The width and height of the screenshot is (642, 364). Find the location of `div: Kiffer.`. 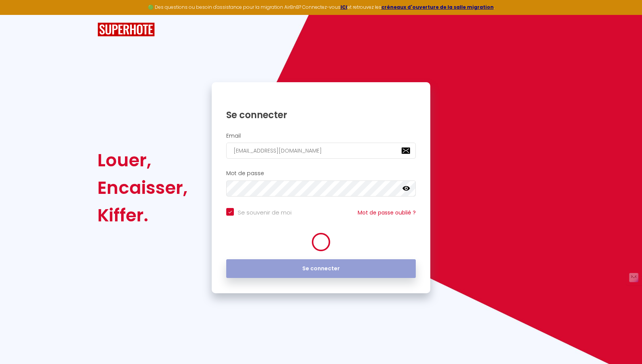

div: Kiffer. is located at coordinates (142, 215).